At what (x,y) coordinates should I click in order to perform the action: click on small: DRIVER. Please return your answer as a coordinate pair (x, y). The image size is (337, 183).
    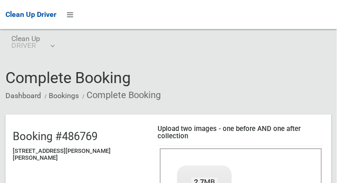
    Looking at the image, I should click on (26, 45).